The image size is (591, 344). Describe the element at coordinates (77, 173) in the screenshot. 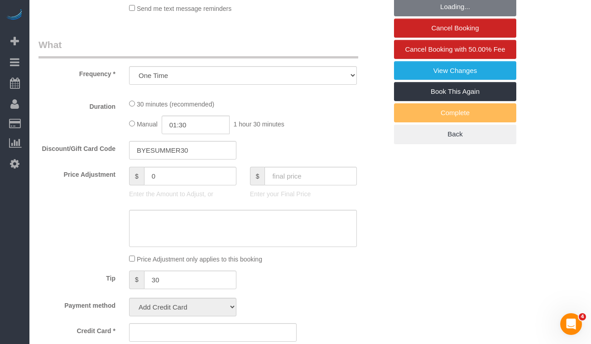

I see `label: Price Adjustment` at that location.